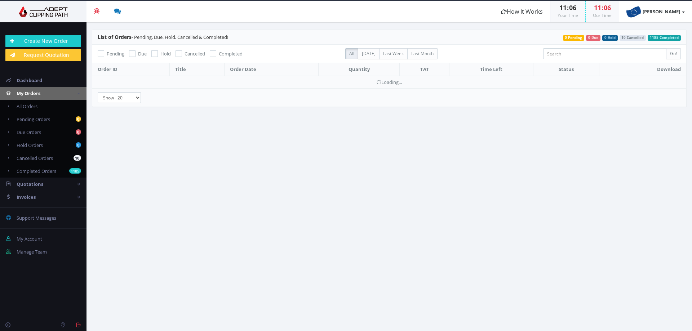 Image resolution: width=692 pixels, height=331 pixels. Describe the element at coordinates (75, 171) in the screenshot. I see `b: 1185` at that location.